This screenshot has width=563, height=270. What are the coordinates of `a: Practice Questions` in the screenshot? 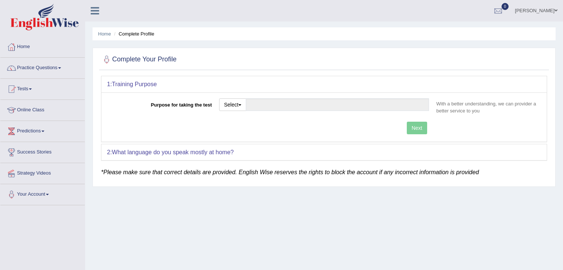 It's located at (43, 67).